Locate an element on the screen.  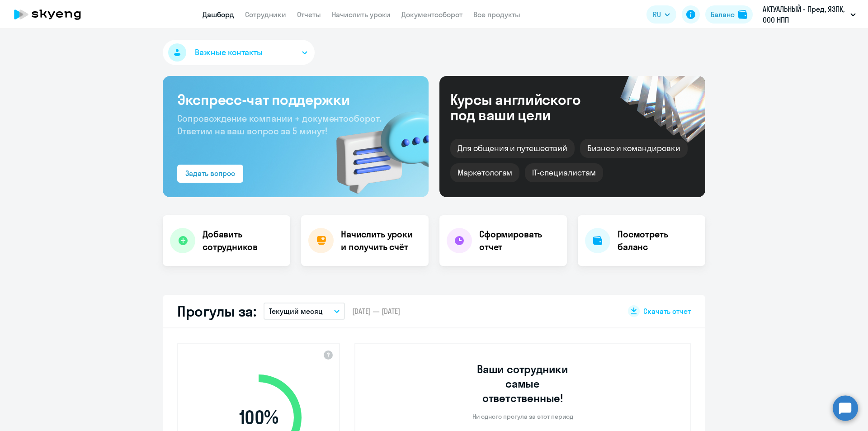
button: Текущий месяц is located at coordinates (304, 311).